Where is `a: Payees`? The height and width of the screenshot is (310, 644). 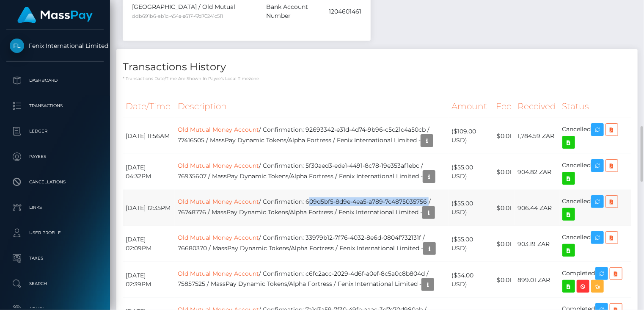
a: Payees is located at coordinates (55, 157).